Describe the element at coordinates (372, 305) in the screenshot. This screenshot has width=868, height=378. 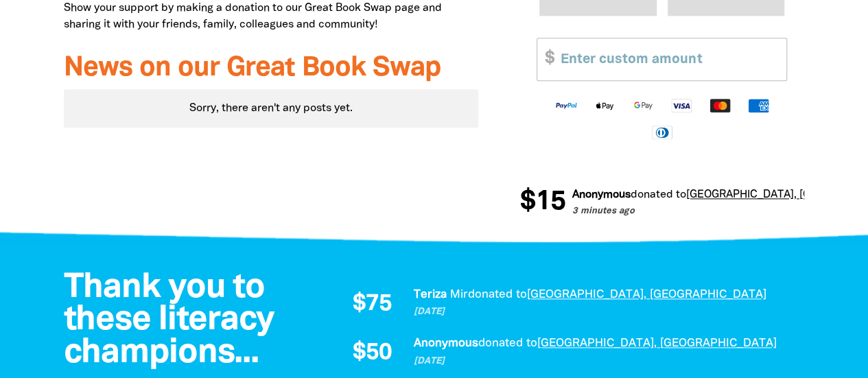
I see `span: $75` at that location.